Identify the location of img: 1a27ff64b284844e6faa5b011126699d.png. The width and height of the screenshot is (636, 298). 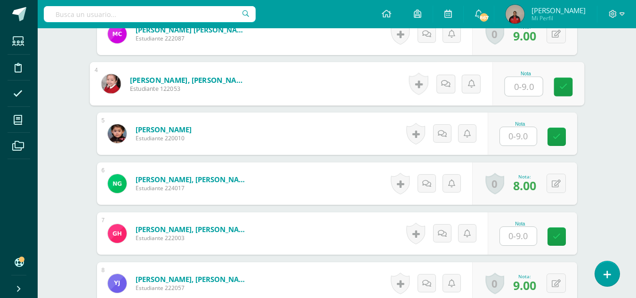
(117, 233).